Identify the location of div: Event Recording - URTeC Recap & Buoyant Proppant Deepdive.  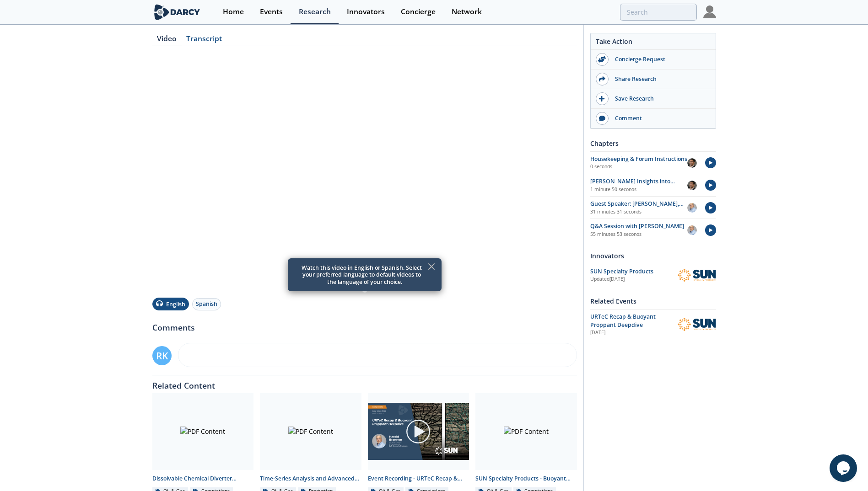
(418, 478).